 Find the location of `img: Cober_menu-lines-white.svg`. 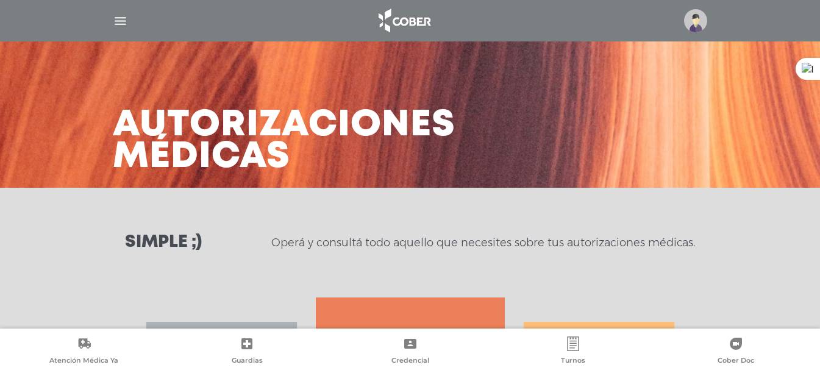

img: Cober_menu-lines-white.svg is located at coordinates (120, 21).